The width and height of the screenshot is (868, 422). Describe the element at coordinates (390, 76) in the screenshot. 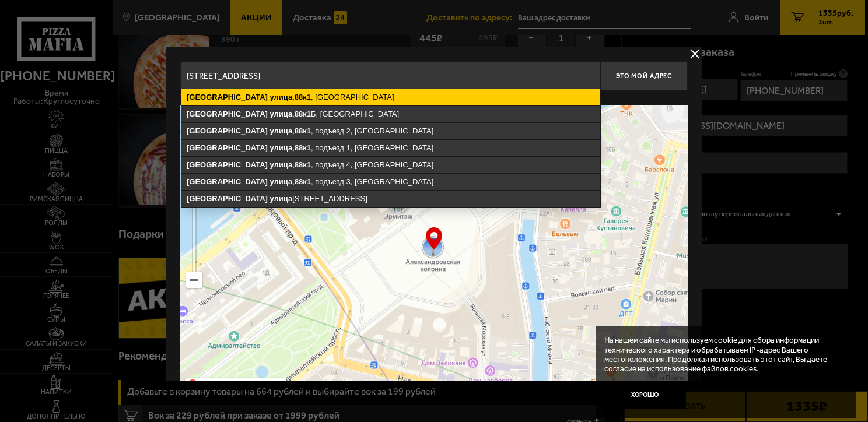

I see `input: Введите адрес доставки` at that location.